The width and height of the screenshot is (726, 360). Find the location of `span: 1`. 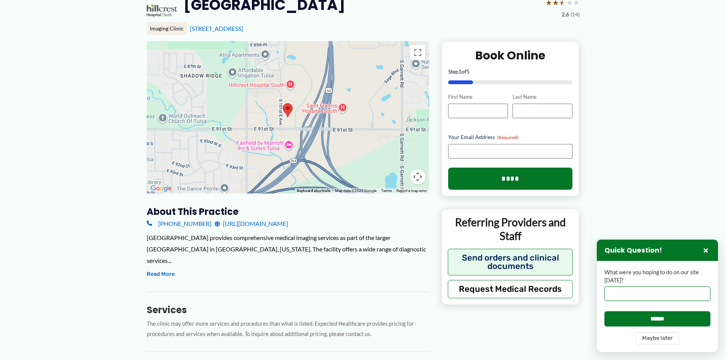

span: 1 is located at coordinates (460, 71).